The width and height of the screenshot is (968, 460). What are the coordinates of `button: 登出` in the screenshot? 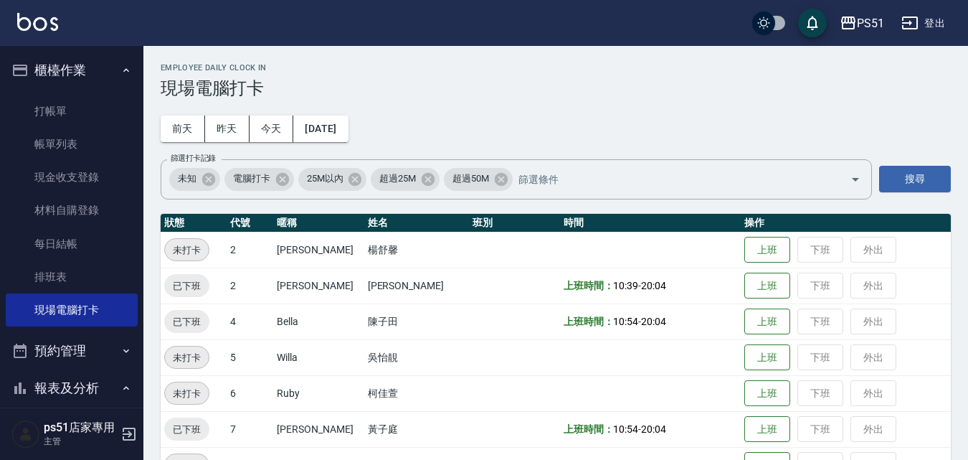 It's located at (923, 23).